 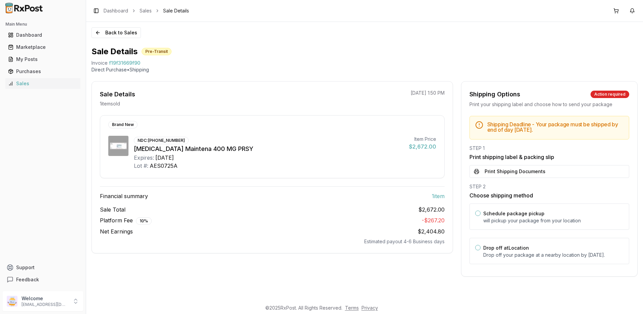 I want to click on div: $2,672.00, so click(x=423, y=146).